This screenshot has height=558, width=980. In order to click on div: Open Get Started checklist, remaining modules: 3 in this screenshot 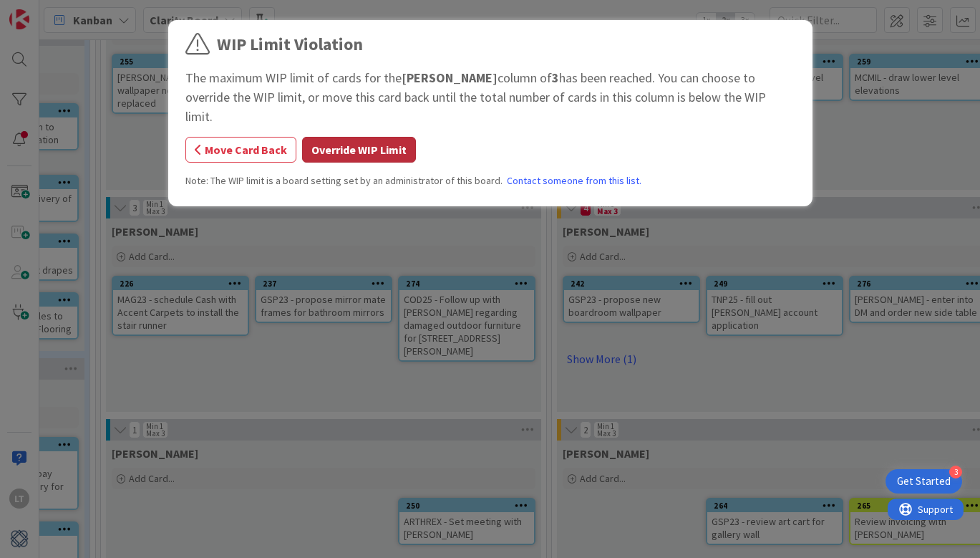, I will do `click(923, 481)`.